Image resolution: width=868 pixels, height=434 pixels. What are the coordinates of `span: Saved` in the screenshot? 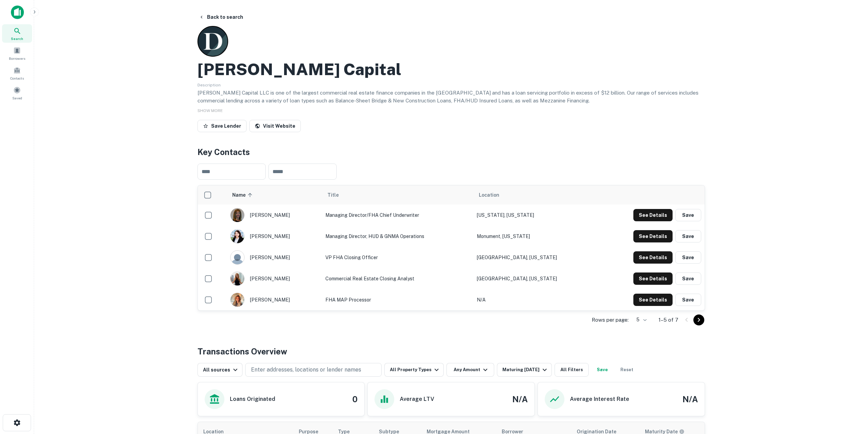 It's located at (17, 98).